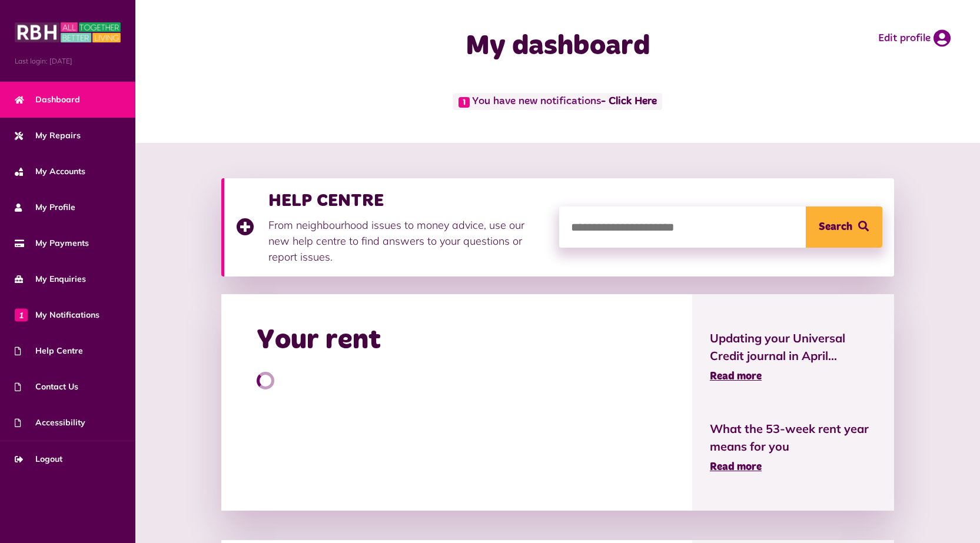  Describe the element at coordinates (48, 135) in the screenshot. I see `span: My Repairs` at that location.